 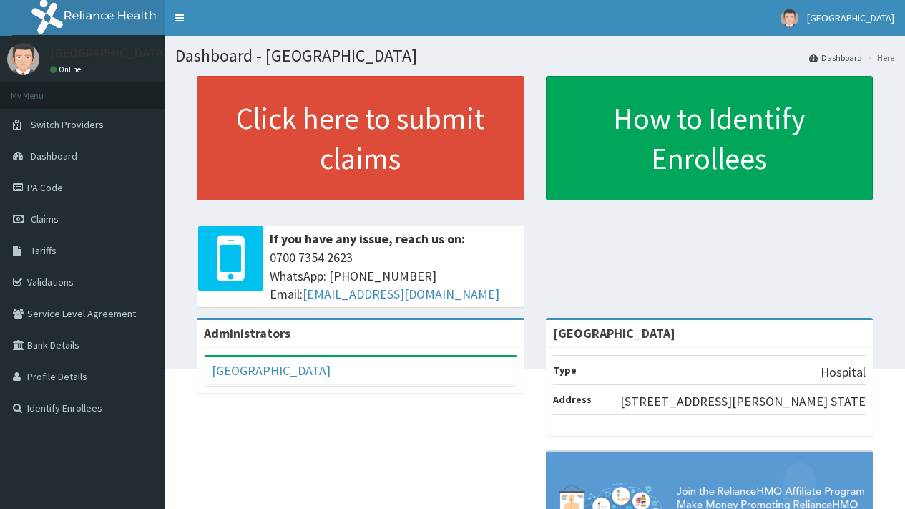 I want to click on p: Hospital, so click(x=843, y=372).